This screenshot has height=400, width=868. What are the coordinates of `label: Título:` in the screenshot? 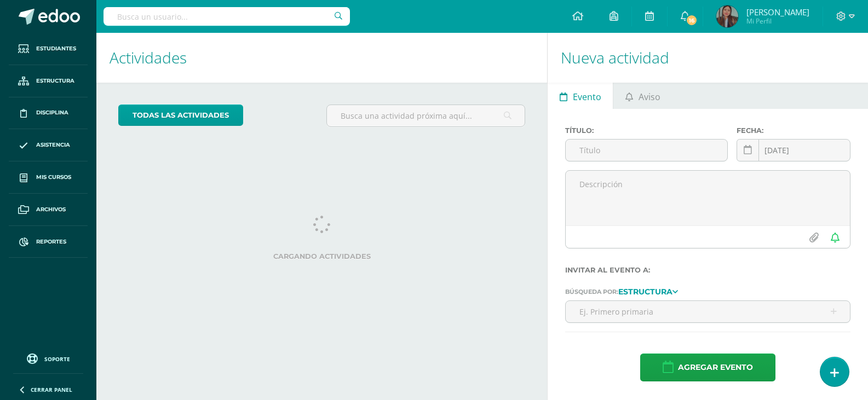 It's located at (646, 131).